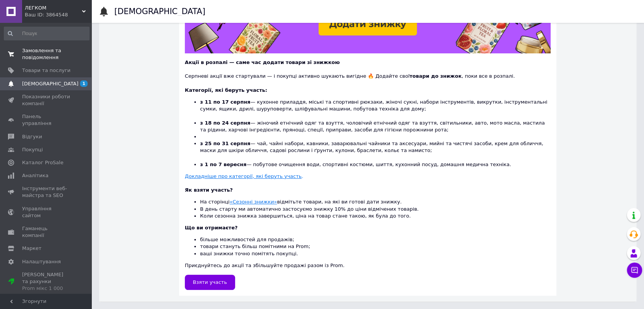  What do you see at coordinates (46, 232) in the screenshot?
I see `span: Гаманець компанії` at bounding box center [46, 232].